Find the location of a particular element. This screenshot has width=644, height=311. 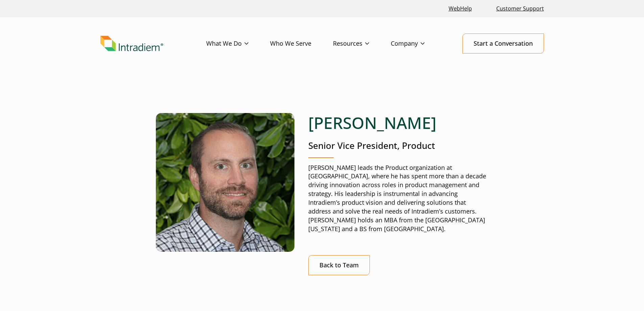

a: Customer Support is located at coordinates (520, 8).